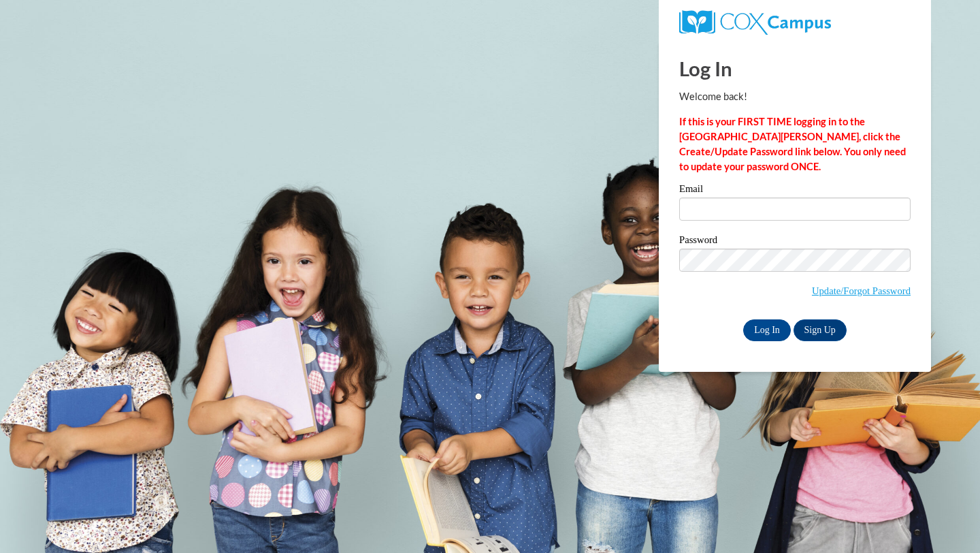 Image resolution: width=980 pixels, height=553 pixels. What do you see at coordinates (755, 23) in the screenshot?
I see `img: COX Campus` at bounding box center [755, 23].